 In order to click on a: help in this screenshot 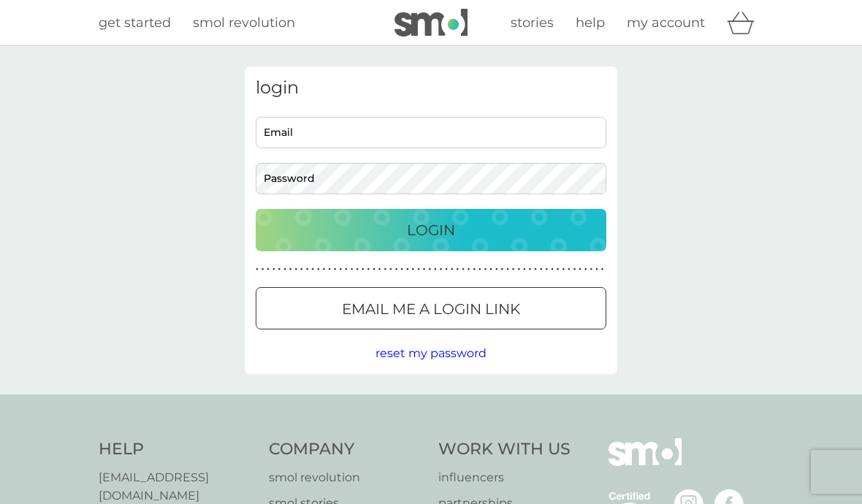, I will do `click(590, 22)`.